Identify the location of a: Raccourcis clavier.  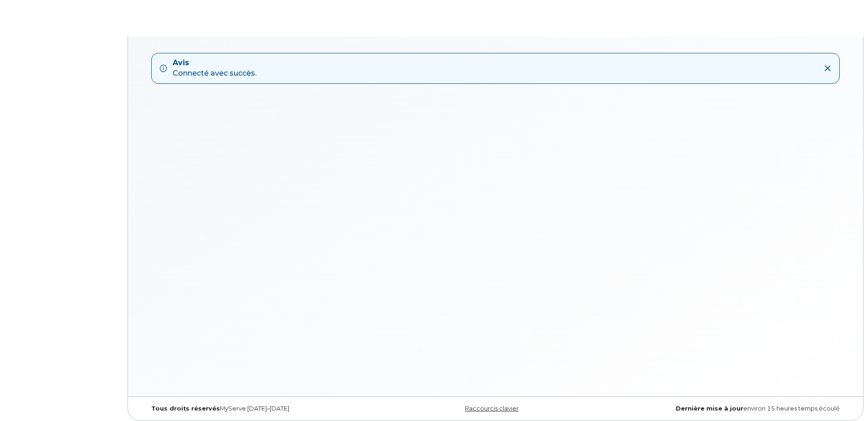
(491, 408).